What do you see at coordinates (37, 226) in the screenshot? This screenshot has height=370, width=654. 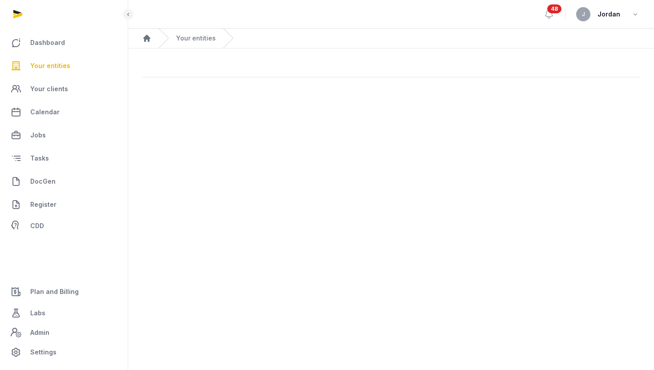 I see `span: CDD` at bounding box center [37, 226].